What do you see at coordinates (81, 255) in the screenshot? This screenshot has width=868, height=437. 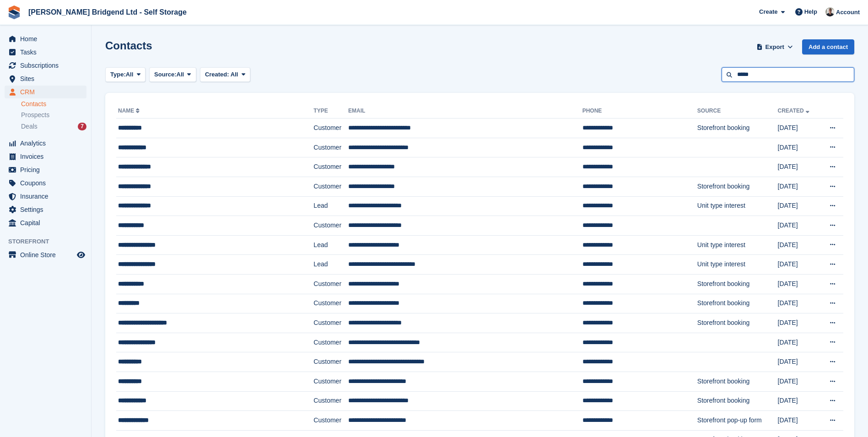 I see `a: Preview store` at bounding box center [81, 255].